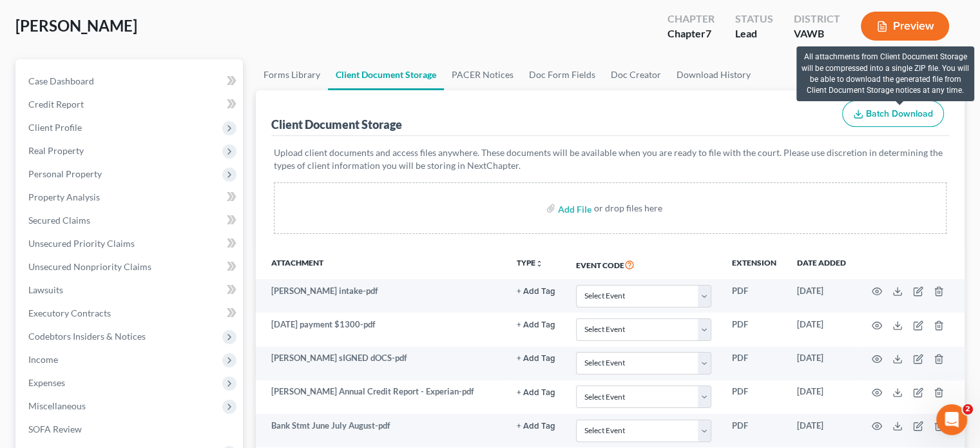 This screenshot has height=448, width=980. Describe the element at coordinates (81, 243) in the screenshot. I see `span: Unsecured Priority Claims` at that location.